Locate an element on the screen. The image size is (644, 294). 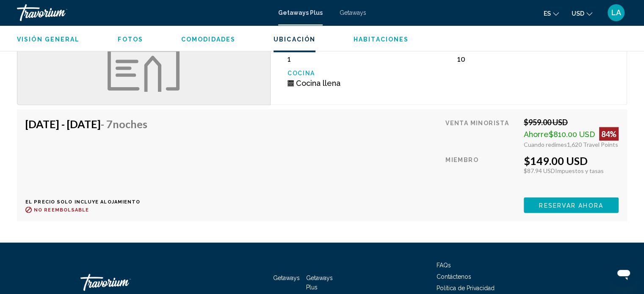
span: $810.00 USD is located at coordinates (572, 134).